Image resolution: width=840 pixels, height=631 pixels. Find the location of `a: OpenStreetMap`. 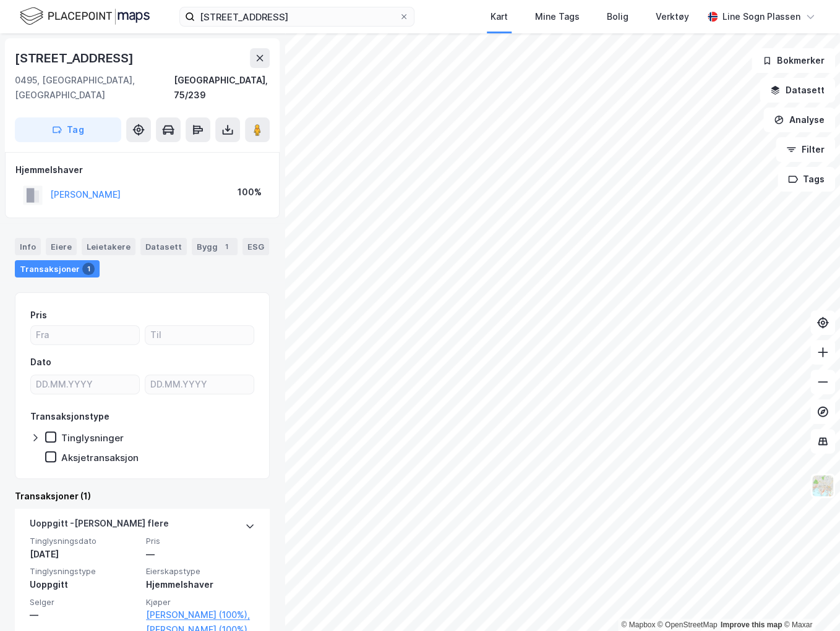

a: OpenStreetMap is located at coordinates (687, 625).